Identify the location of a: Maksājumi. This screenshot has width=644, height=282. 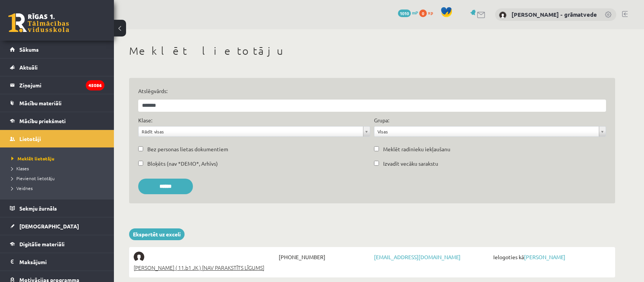
(57, 262).